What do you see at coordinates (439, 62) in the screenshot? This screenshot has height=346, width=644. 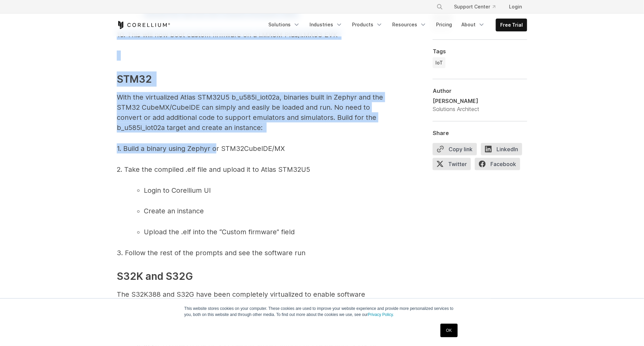 I see `span: IoT` at bounding box center [439, 62].